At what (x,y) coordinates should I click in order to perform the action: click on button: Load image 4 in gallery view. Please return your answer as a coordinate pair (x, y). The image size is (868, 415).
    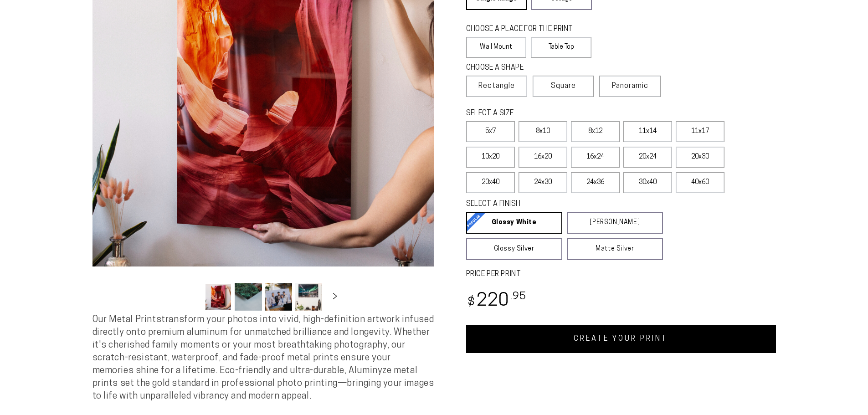
    Looking at the image, I should click on (308, 296).